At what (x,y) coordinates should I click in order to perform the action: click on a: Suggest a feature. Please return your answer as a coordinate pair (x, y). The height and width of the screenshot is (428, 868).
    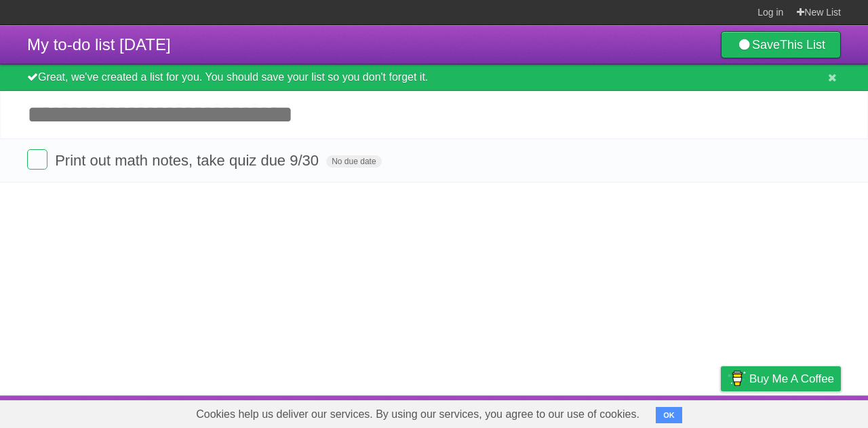
    Looking at the image, I should click on (798, 411).